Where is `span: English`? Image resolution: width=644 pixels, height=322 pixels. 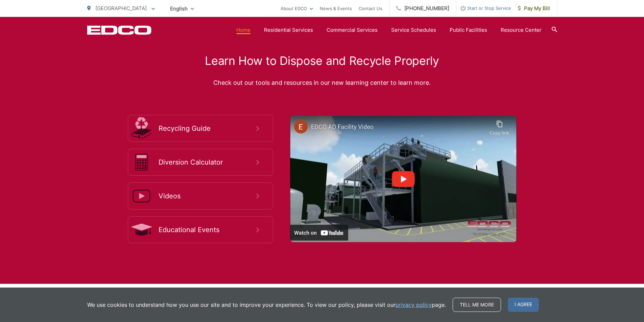 span: English is located at coordinates (182, 8).